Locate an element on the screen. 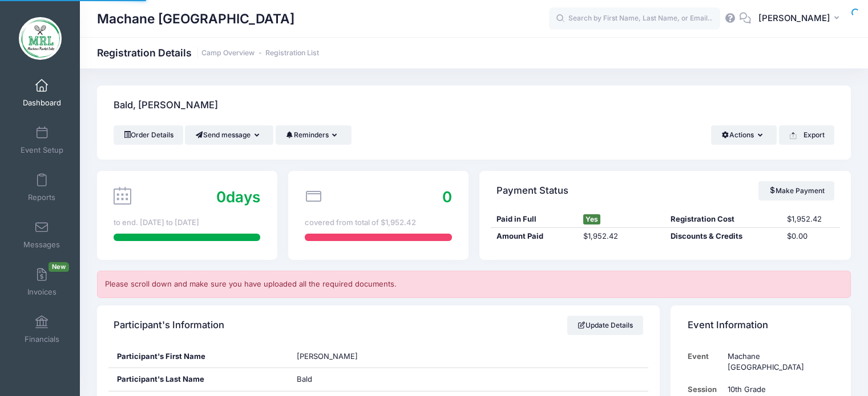 This screenshot has width=868, height=396. div: Registration Cost is located at coordinates (723, 220).